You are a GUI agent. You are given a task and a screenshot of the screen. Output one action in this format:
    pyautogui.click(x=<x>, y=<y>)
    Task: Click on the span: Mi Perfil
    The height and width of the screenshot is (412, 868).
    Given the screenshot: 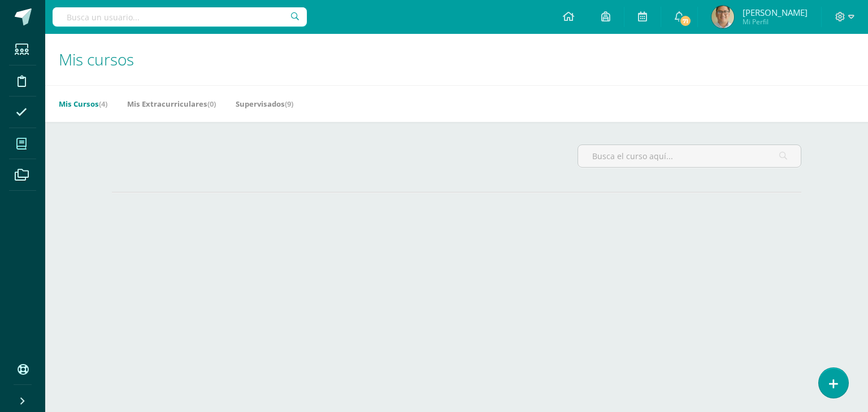 What is the action you would take?
    pyautogui.click(x=775, y=22)
    